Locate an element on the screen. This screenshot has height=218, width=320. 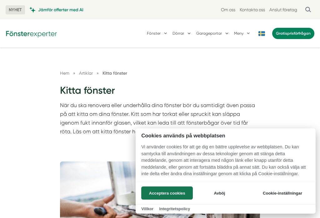
button: Avböj is located at coordinates (220, 193).